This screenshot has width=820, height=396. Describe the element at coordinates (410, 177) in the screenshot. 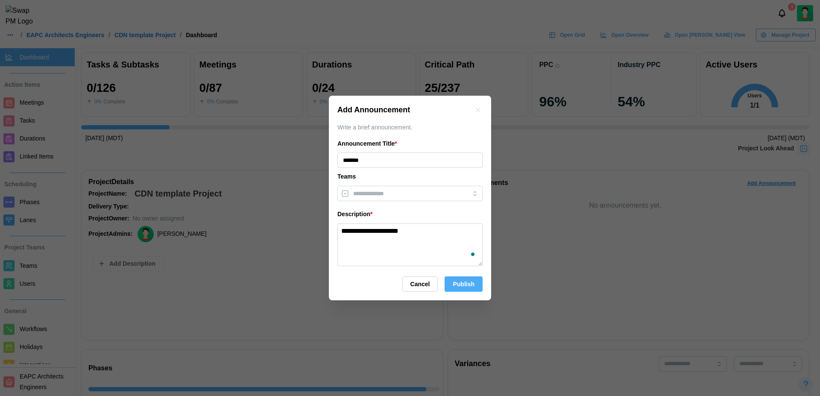

I see `div: Teams` at that location.